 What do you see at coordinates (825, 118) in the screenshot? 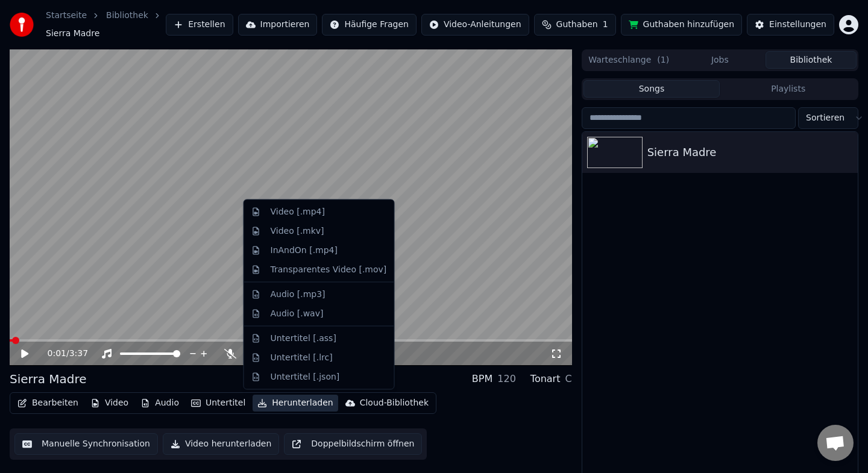
I see `span: Sortieren` at bounding box center [825, 118].